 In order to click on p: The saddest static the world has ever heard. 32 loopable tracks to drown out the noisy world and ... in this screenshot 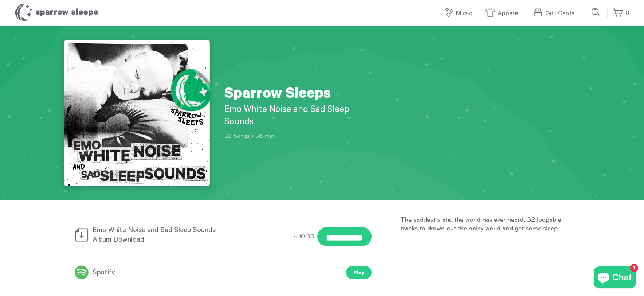, I will do `click(485, 224)`.